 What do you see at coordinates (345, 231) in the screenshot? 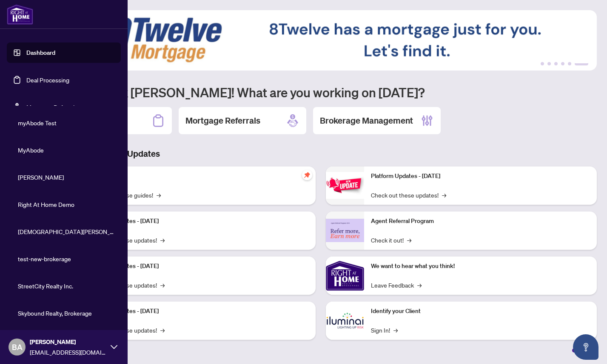
I see `img: Agent Referral Program` at bounding box center [345, 231].